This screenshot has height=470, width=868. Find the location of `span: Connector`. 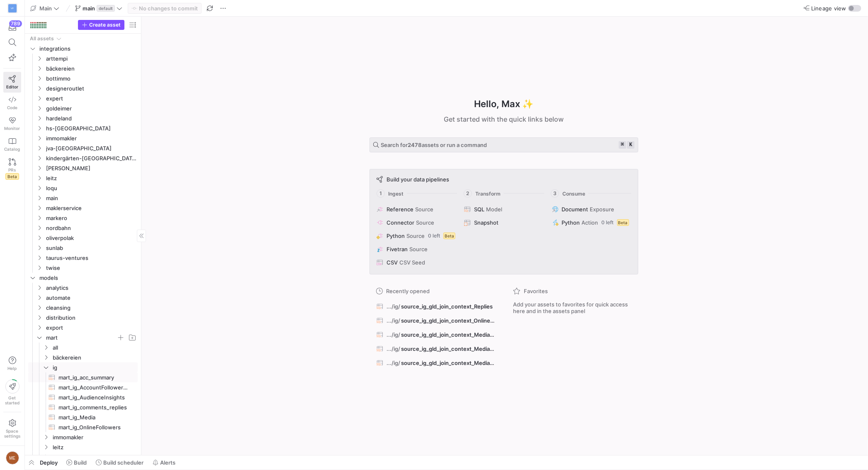

span: Connector is located at coordinates (400, 222).